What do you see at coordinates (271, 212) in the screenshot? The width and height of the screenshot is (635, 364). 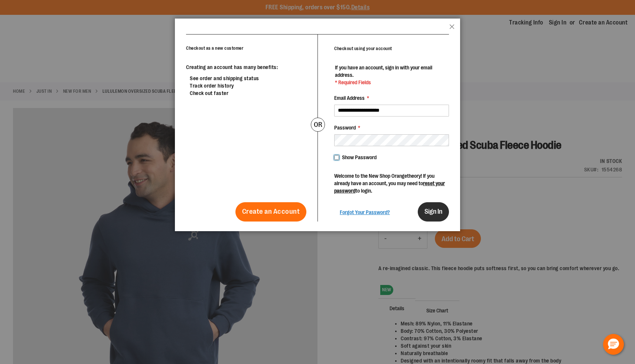 I see `a: Create an Account` at bounding box center [271, 212].